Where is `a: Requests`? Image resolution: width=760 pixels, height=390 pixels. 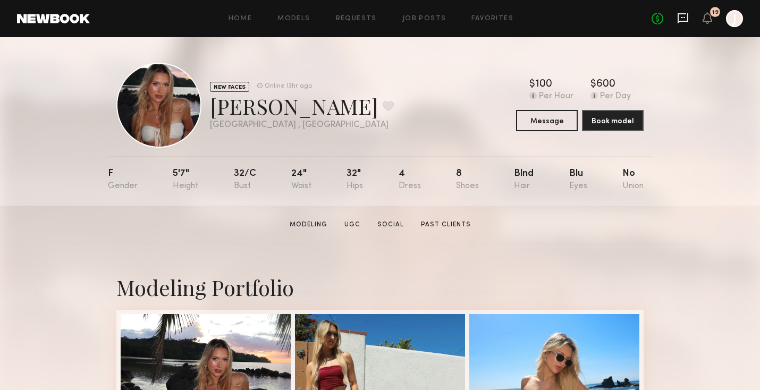 a: Requests is located at coordinates (356, 19).